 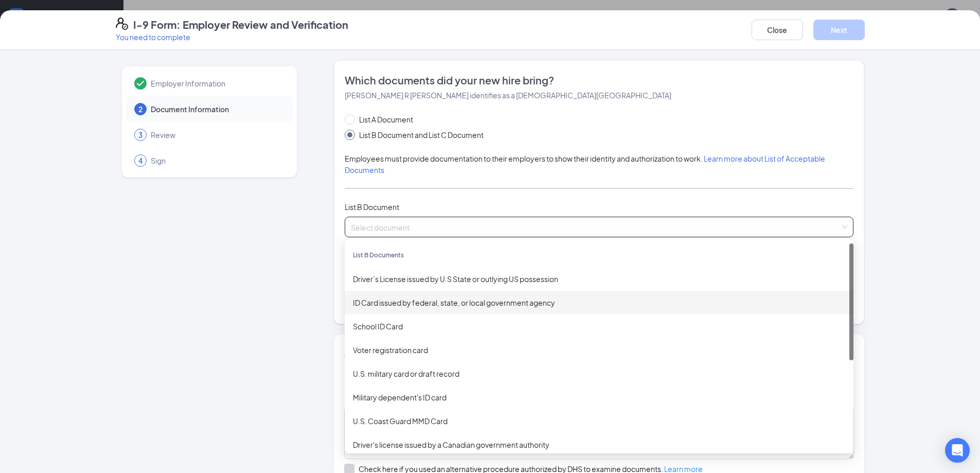 What do you see at coordinates (372, 207) in the screenshot?
I see `span: List B Document` at bounding box center [372, 207].